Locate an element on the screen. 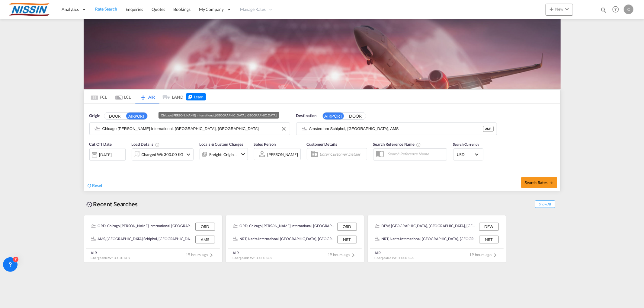 This screenshot has height=308, width=644. md-datepicker: Select is located at coordinates (92, 164).